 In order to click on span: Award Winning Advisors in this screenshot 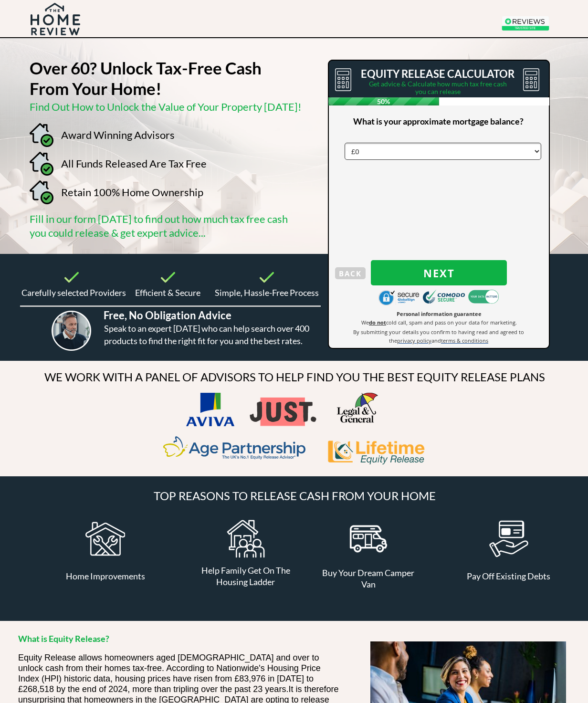, I will do `click(117, 134)`.